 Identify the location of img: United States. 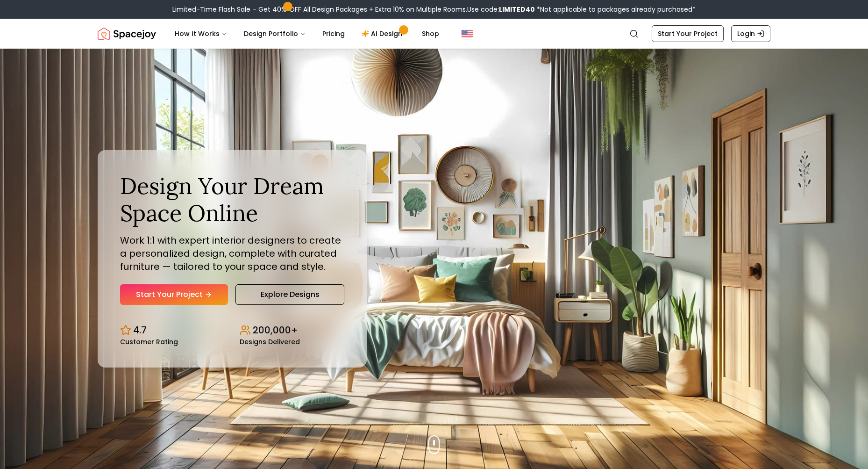
(467, 33).